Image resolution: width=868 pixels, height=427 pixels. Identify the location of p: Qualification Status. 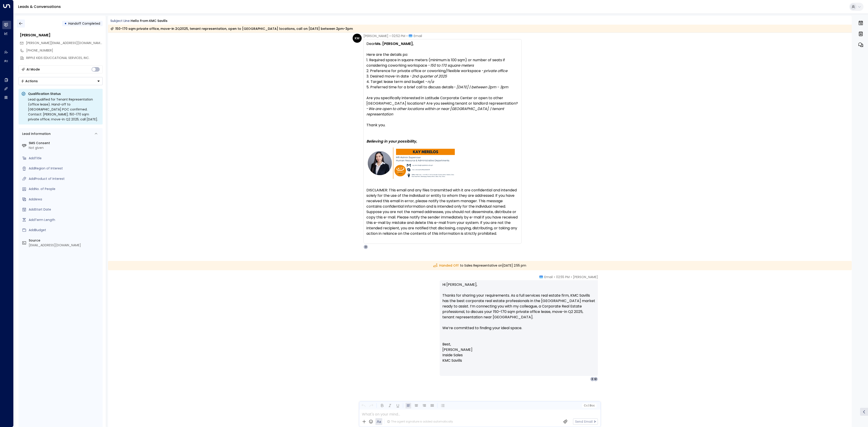
(64, 94).